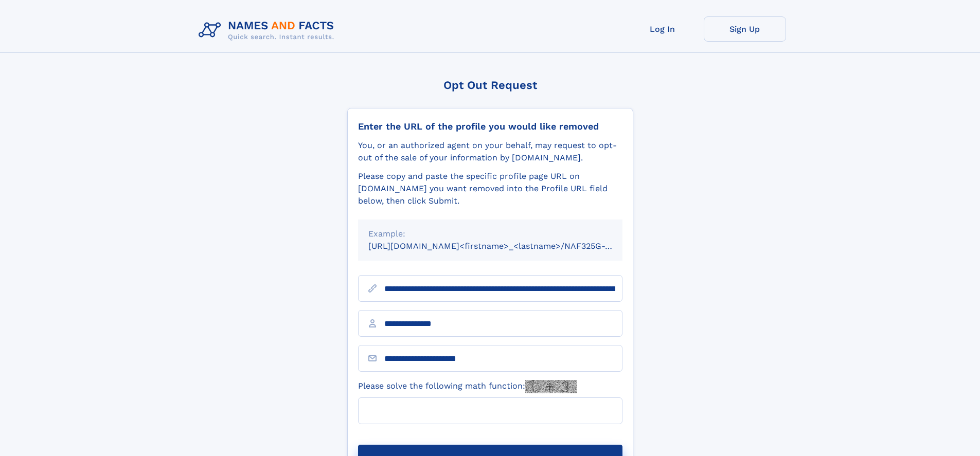  Describe the element at coordinates (268, 30) in the screenshot. I see `img: Logo Names and Facts` at that location.